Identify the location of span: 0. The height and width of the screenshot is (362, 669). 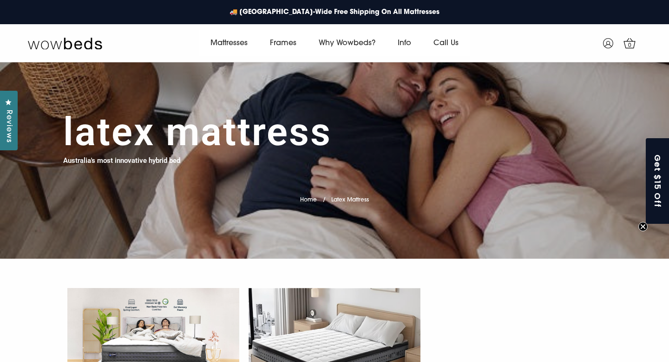
(630, 46).